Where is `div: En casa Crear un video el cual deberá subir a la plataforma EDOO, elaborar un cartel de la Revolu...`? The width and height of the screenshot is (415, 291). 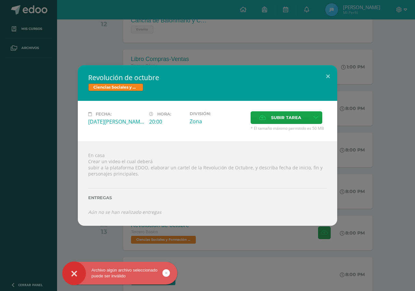
div: En casa Crear un video el cual deberá subir a la plataforma EDOO, elaborar un cartel de la Revolu... is located at coordinates (208, 183).